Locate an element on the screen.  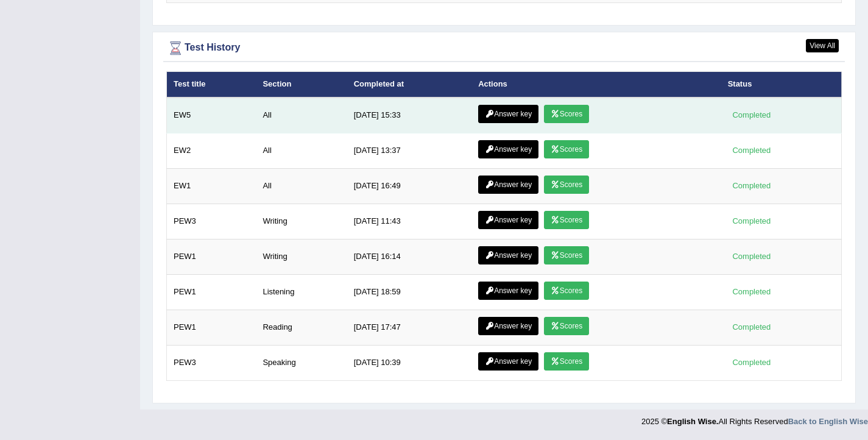
div: Test History is located at coordinates (504, 48).